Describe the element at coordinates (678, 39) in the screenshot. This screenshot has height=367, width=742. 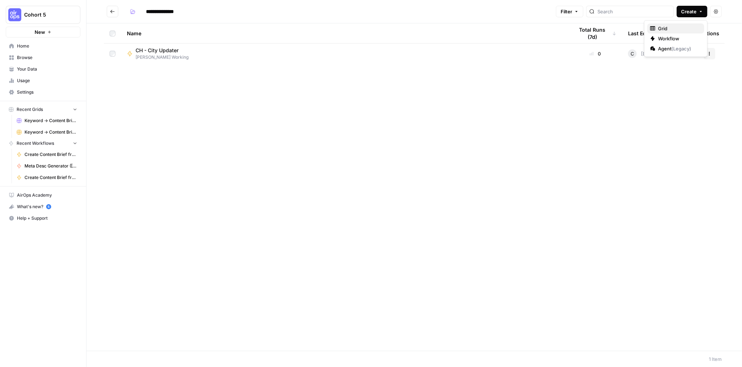
I see `span: Workflow` at that location.